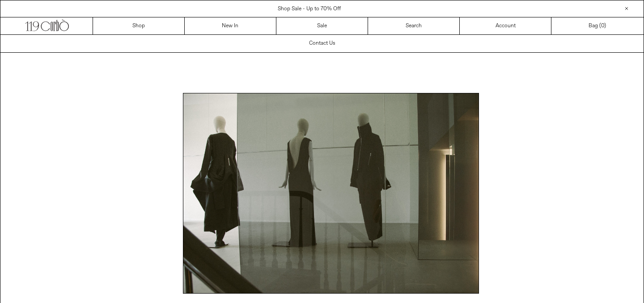 The width and height of the screenshot is (644, 303). I want to click on a: Search, so click(414, 26).